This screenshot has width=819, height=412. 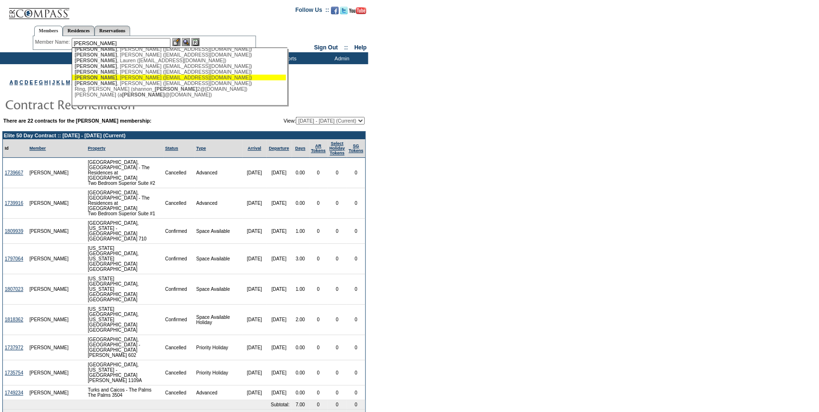 I want to click on a: Status, so click(x=172, y=148).